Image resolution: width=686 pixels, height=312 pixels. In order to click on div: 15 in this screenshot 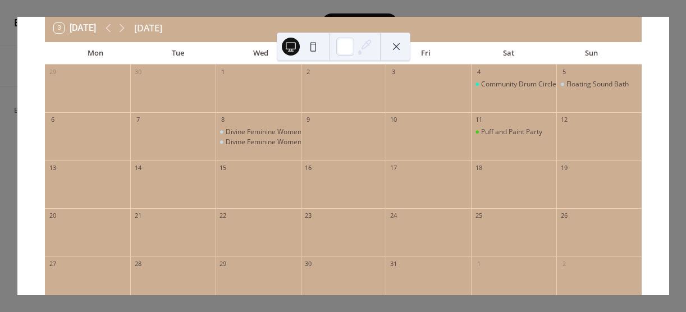, I will do `click(223, 167)`.